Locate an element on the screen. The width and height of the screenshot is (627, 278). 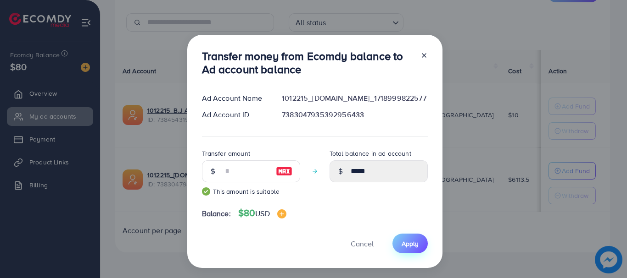
label: Total balance in ad account is located at coordinates (370, 154).